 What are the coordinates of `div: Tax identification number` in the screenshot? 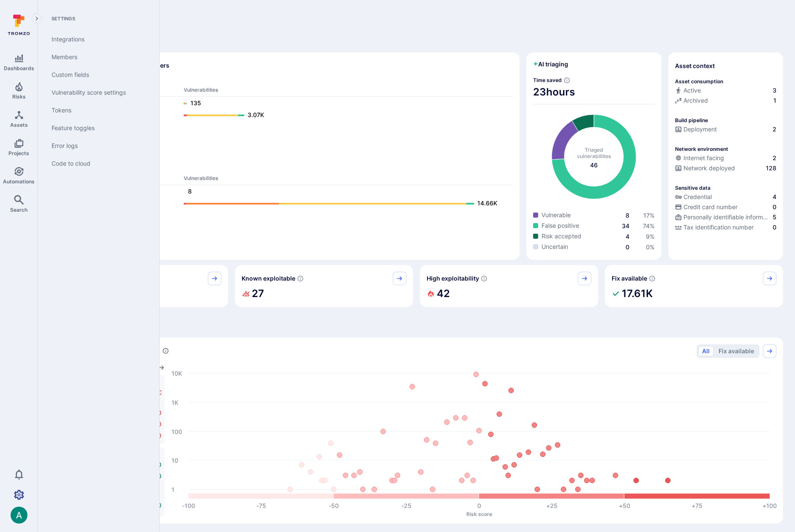 It's located at (715, 227).